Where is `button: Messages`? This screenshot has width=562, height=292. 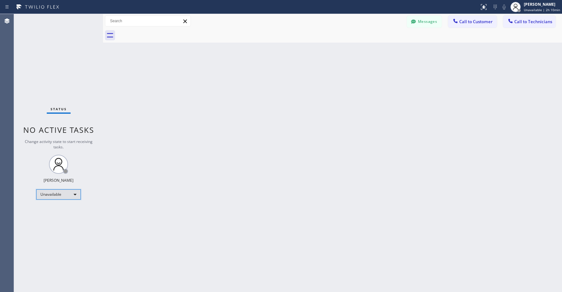 button: Messages is located at coordinates (424, 22).